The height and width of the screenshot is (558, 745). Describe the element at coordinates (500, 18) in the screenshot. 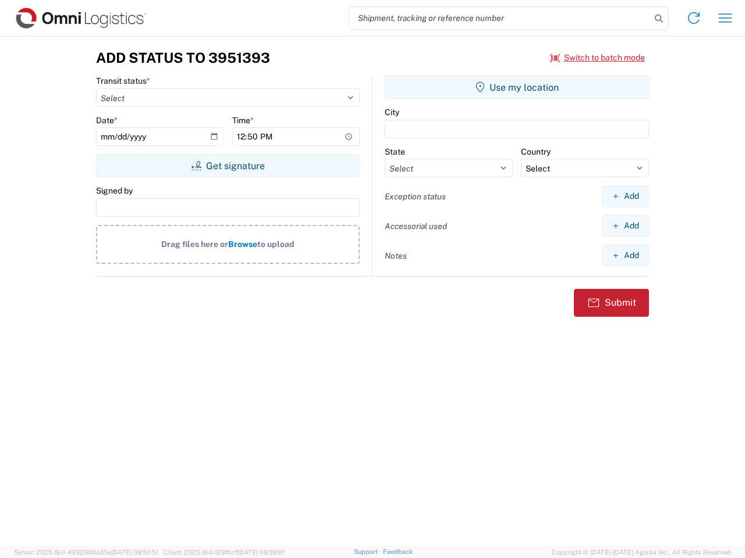

I see `input: Shipment, tracking or reference number` at that location.